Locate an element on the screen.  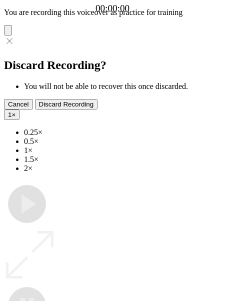
button: Cancel is located at coordinates (18, 104).